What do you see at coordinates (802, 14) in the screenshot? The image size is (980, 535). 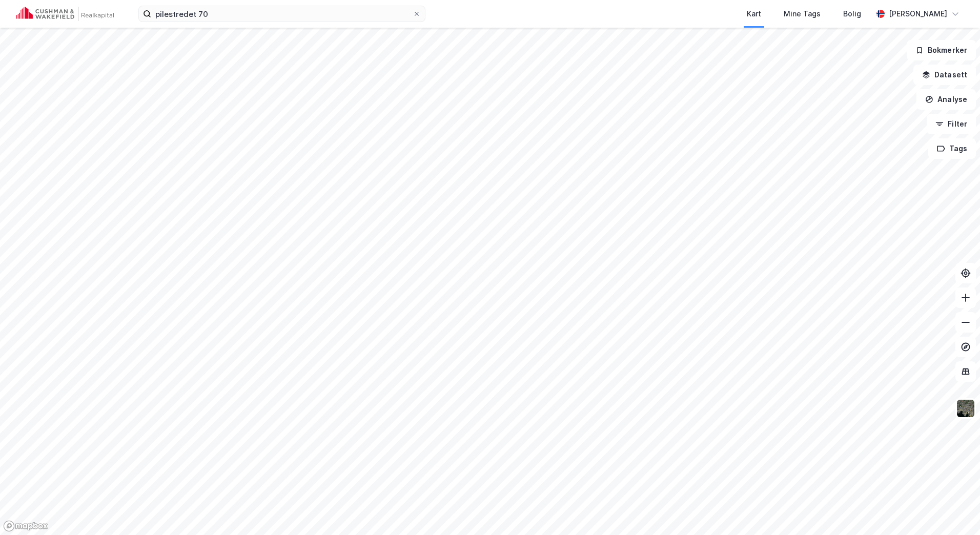 I see `div: Mine Tags` at bounding box center [802, 14].